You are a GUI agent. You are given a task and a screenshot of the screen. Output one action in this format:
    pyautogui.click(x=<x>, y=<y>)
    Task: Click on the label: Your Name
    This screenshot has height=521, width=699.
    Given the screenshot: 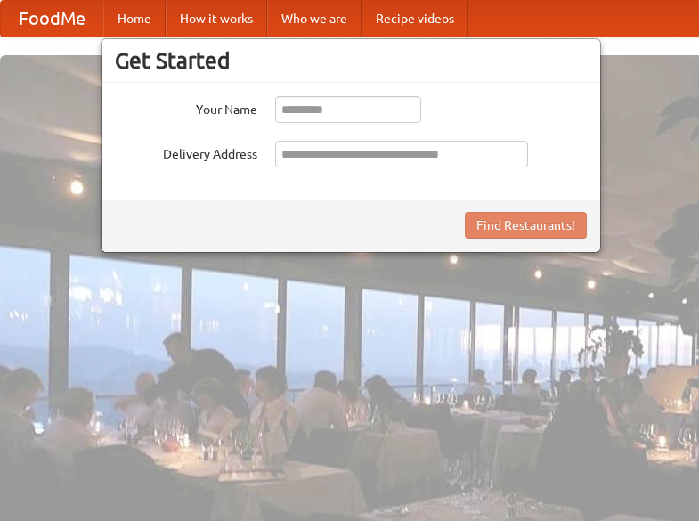 What is the action you would take?
    pyautogui.click(x=186, y=107)
    